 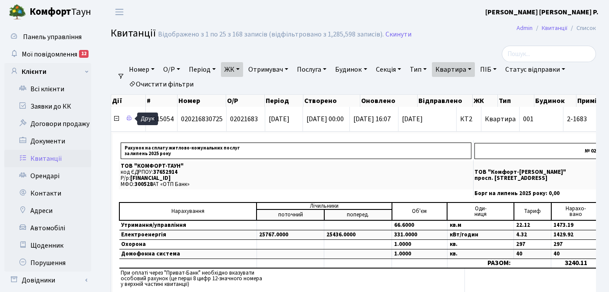 What do you see at coordinates (48, 106) in the screenshot?
I see `a: Заявки до КК` at bounding box center [48, 106].